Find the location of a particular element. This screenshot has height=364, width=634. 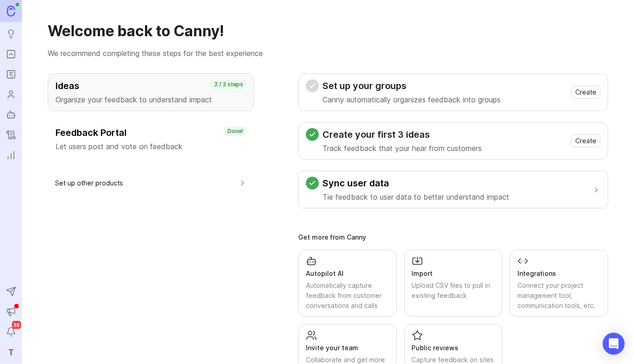

button: T is located at coordinates (11, 352).